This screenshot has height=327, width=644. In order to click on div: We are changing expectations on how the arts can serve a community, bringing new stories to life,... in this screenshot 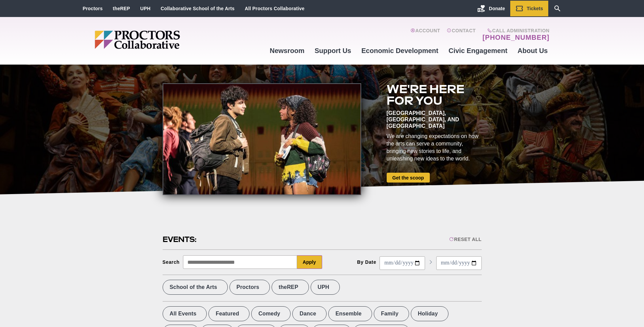, I will do `click(434, 148)`.